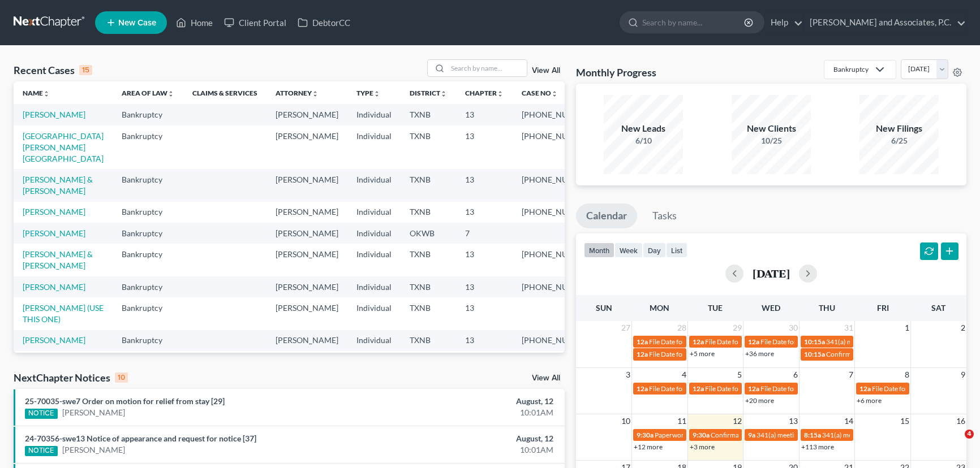 This screenshot has width=980, height=468. Describe the element at coordinates (224, 93) in the screenshot. I see `th: Claims & Services` at that location.